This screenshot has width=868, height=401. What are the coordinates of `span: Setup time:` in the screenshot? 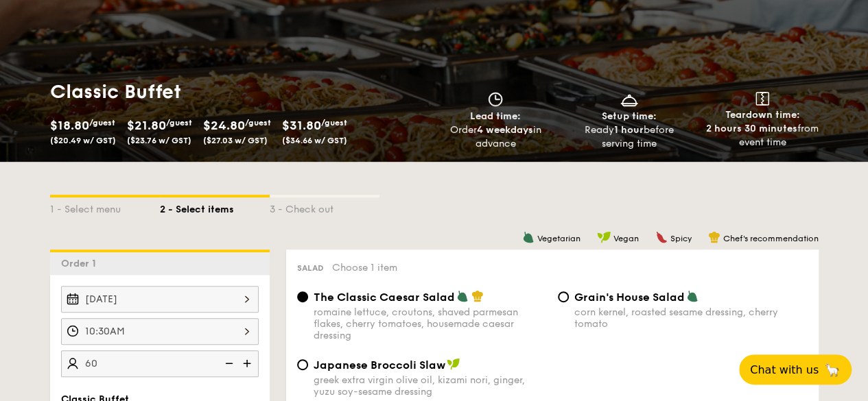 It's located at (629, 116).